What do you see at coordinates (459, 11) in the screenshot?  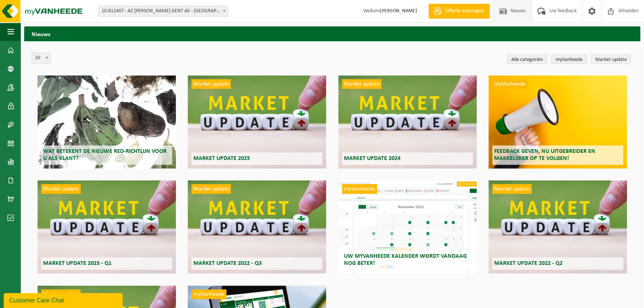 I see `a: Offerte aanvragen` at bounding box center [459, 11].